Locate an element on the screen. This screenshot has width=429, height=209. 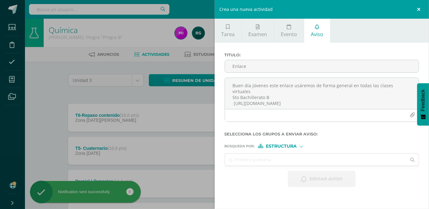
label: Selecciona los grupos a enviar aviso : is located at coordinates (322, 134).